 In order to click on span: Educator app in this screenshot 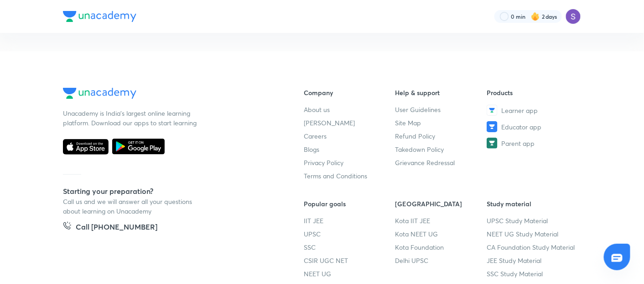, I will do `click(522, 127)`.